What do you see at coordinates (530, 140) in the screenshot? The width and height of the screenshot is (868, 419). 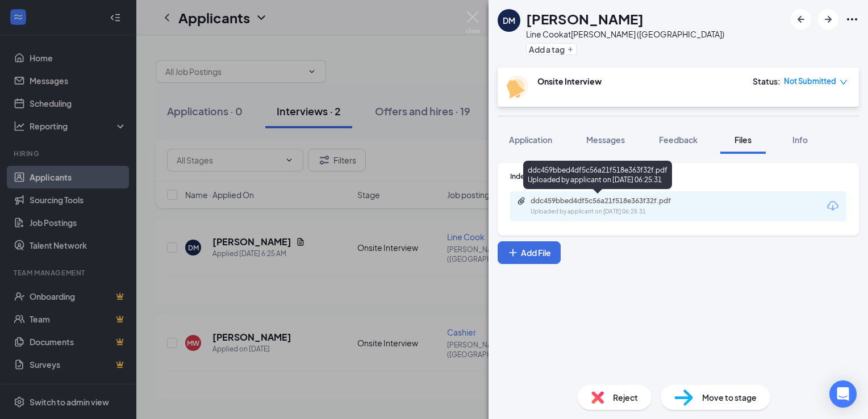 I see `span: Application` at bounding box center [530, 140].